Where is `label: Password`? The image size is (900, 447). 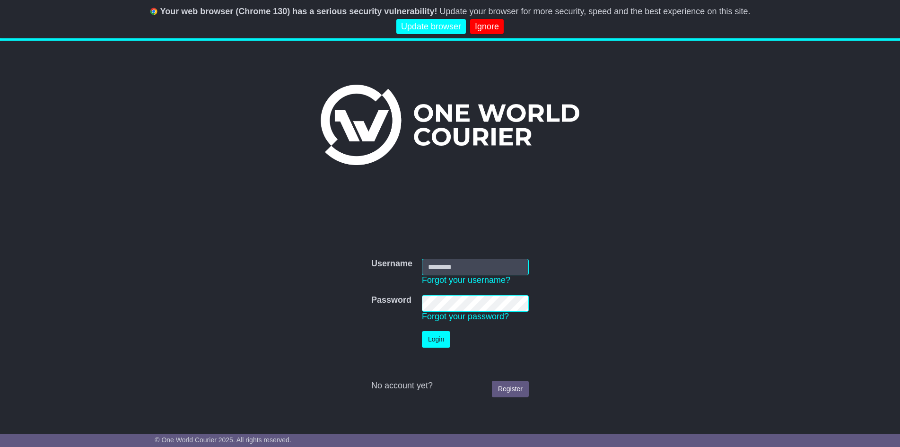 label: Password is located at coordinates (391, 300).